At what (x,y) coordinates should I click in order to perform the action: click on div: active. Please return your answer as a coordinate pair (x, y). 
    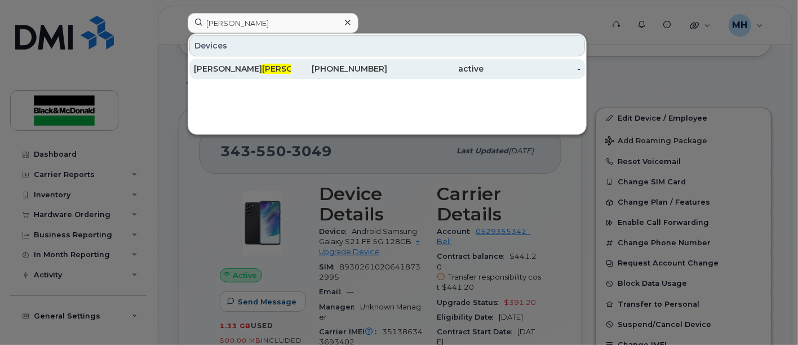
    Looking at the image, I should click on (436, 69).